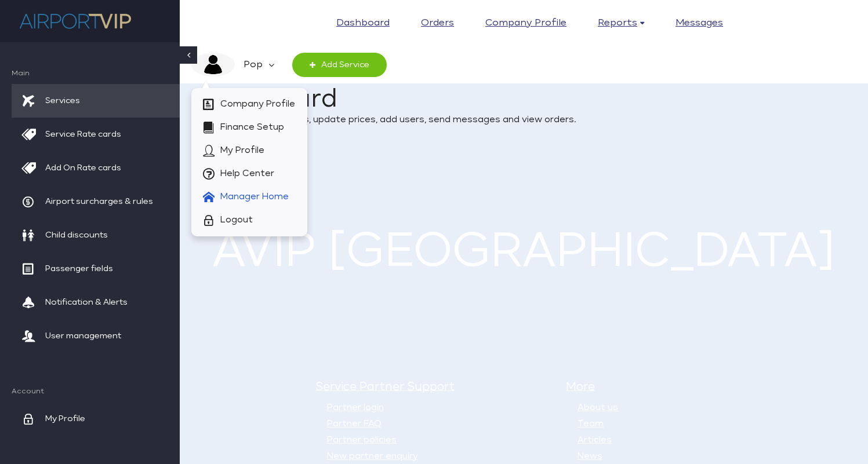  I want to click on a: Partner login, so click(356, 408).